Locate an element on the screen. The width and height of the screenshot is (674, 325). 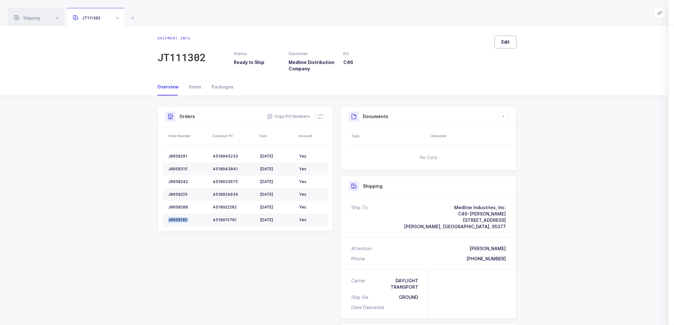
div: J0058242 is located at coordinates (188, 182).